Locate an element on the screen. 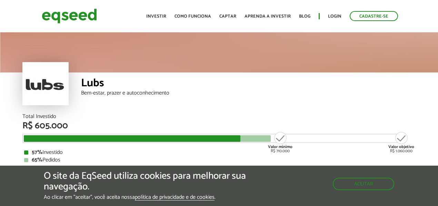 The height and width of the screenshot is (206, 438). strong: 65% is located at coordinates (37, 160).